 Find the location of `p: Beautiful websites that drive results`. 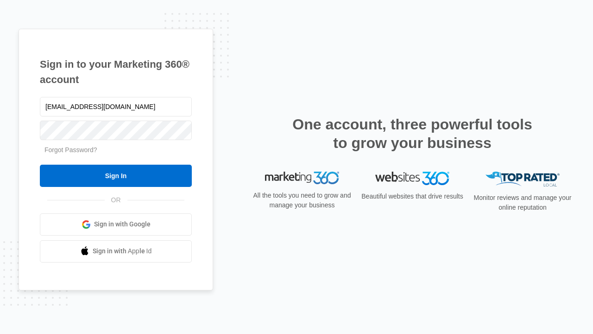

p: Beautiful websites that drive results is located at coordinates (412, 196).